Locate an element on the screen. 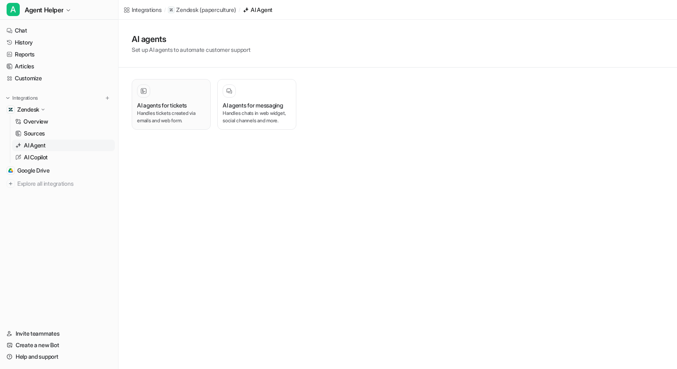 The image size is (677, 369). img: Google Drive is located at coordinates (11, 170).